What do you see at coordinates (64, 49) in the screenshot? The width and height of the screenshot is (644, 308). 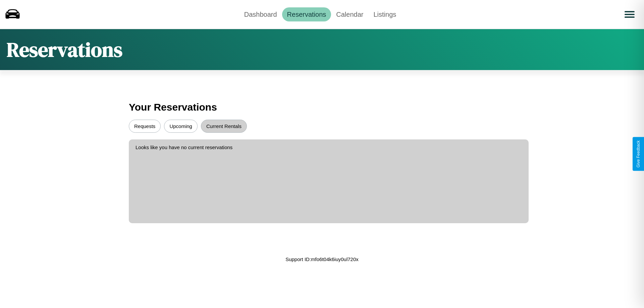 I see `h1: Reservations` at bounding box center [64, 49].